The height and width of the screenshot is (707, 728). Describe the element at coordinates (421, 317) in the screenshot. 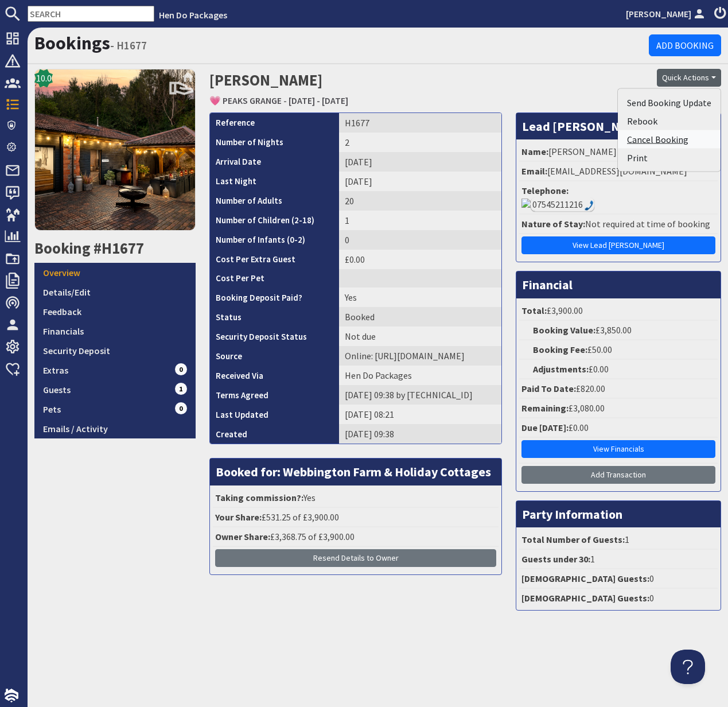

I see `td: Booked` at that location.